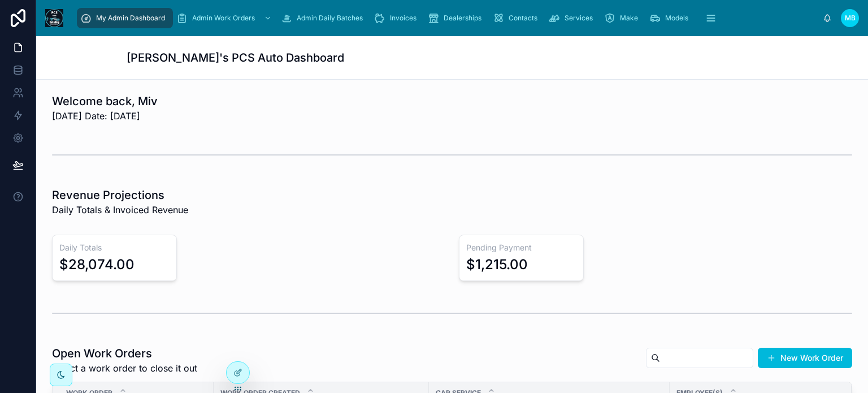 This screenshot has height=393, width=868. What do you see at coordinates (805, 358) in the screenshot?
I see `a: New Work Order` at bounding box center [805, 358].